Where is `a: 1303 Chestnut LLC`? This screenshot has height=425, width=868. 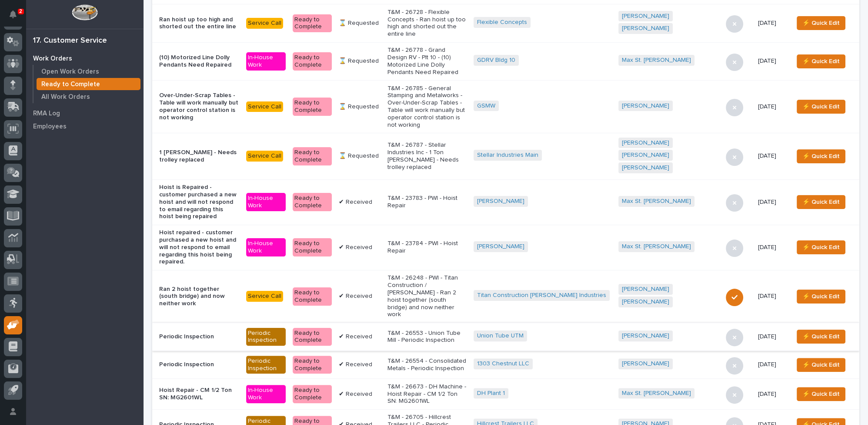 a: 1303 Chestnut LLC is located at coordinates (503, 364).